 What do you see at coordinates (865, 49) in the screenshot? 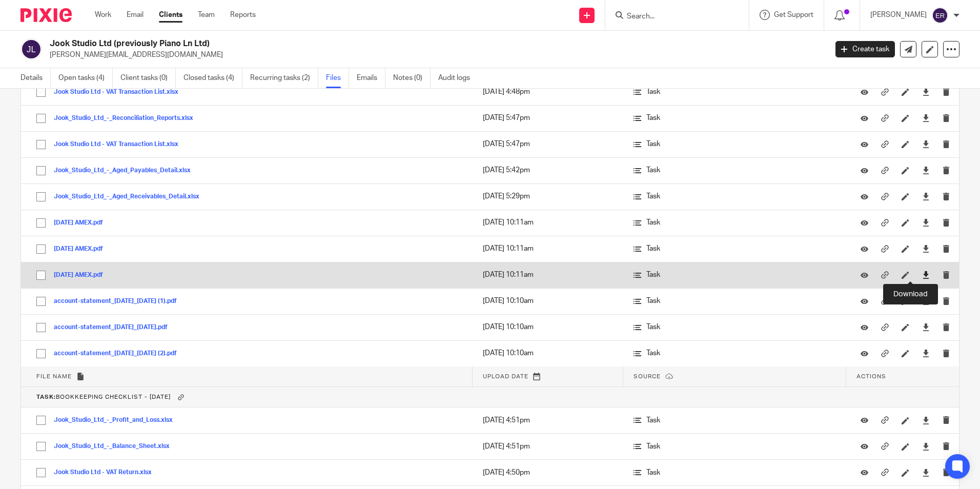
I see `a: Create task` at bounding box center [865, 49].